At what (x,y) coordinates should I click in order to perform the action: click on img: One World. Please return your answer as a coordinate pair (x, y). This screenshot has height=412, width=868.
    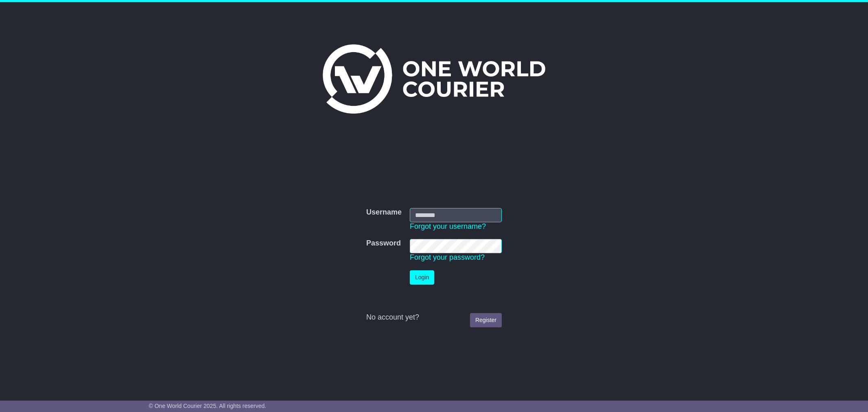
    Looking at the image, I should click on (434, 79).